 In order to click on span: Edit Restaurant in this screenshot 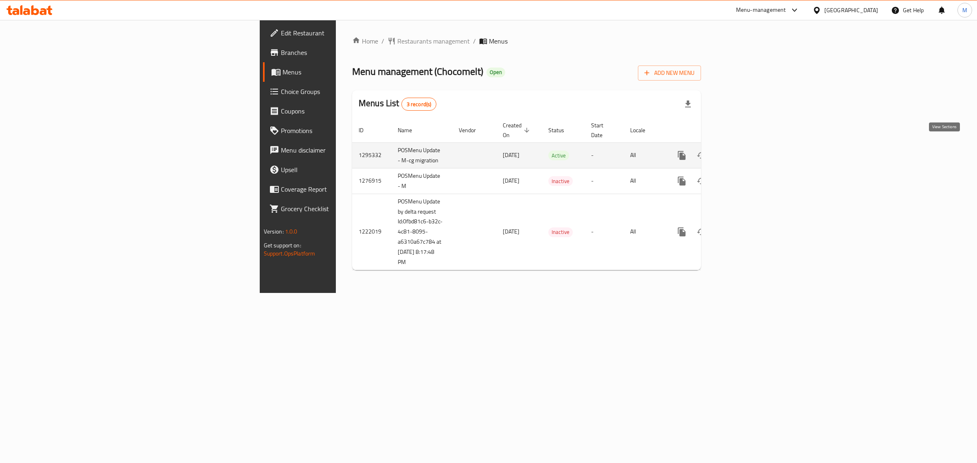, I will do `click(349, 33)`.